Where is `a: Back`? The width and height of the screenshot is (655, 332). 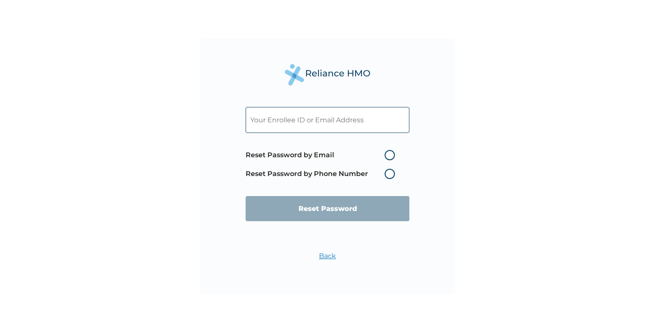 a: Back is located at coordinates (327, 256).